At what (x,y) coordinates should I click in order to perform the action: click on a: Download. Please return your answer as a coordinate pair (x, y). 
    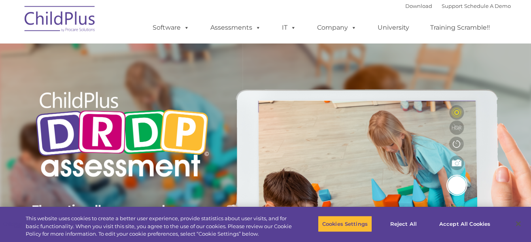
    Looking at the image, I should click on (419, 6).